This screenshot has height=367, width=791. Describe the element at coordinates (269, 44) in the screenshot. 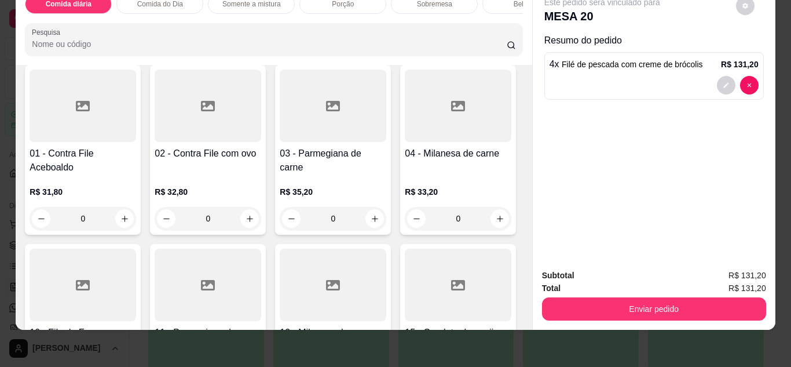

I see `input: Pesquisa` at that location.